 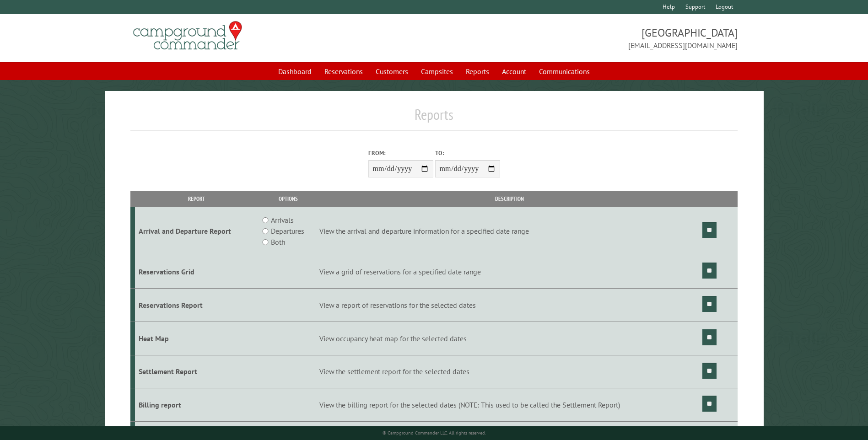 What do you see at coordinates (188, 36) in the screenshot?
I see `img: Campground Commander` at bounding box center [188, 36].